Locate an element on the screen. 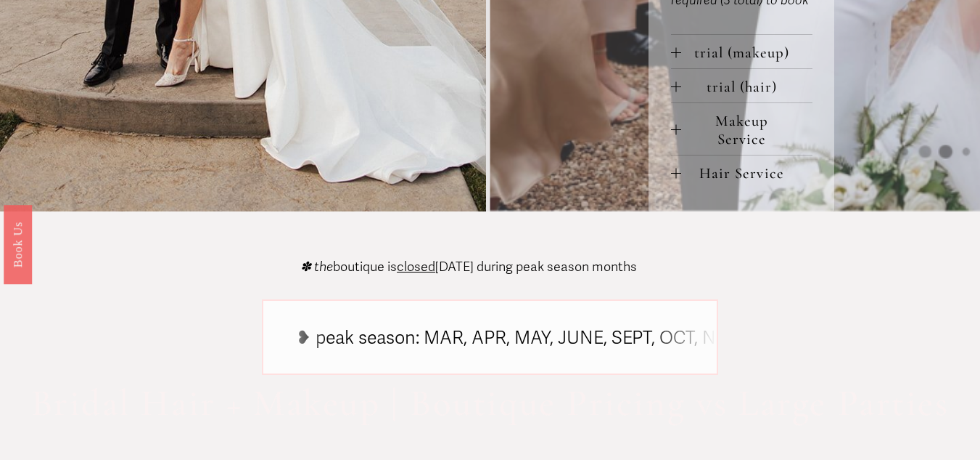 This screenshot has width=980, height=460. span: trial (hair) is located at coordinates (747, 86).